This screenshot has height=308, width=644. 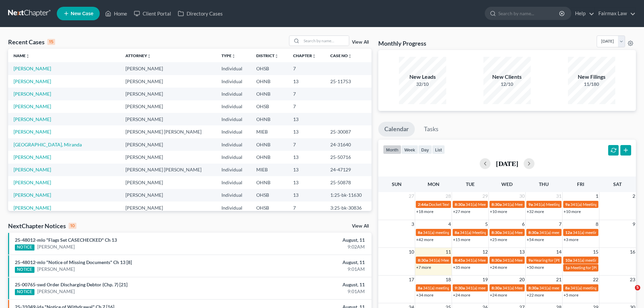 I want to click on span: 21, so click(x=559, y=280).